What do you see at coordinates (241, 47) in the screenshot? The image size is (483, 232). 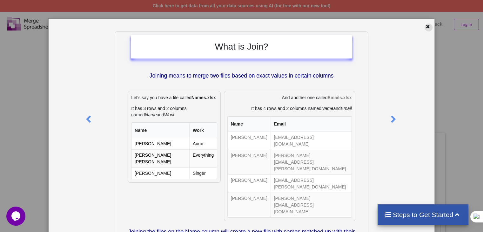 I see `h2: What is Join?` at bounding box center [241, 47].